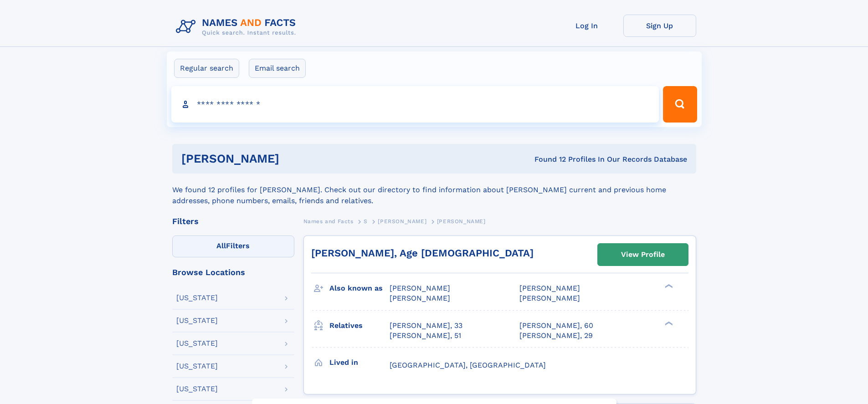  I want to click on h3: Relatives, so click(359, 326).